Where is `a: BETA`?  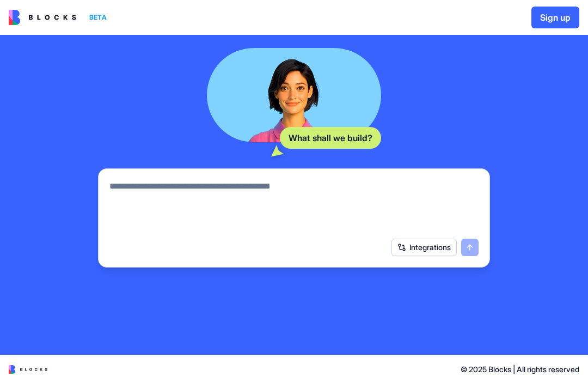 a: BETA is located at coordinates (60, 17).